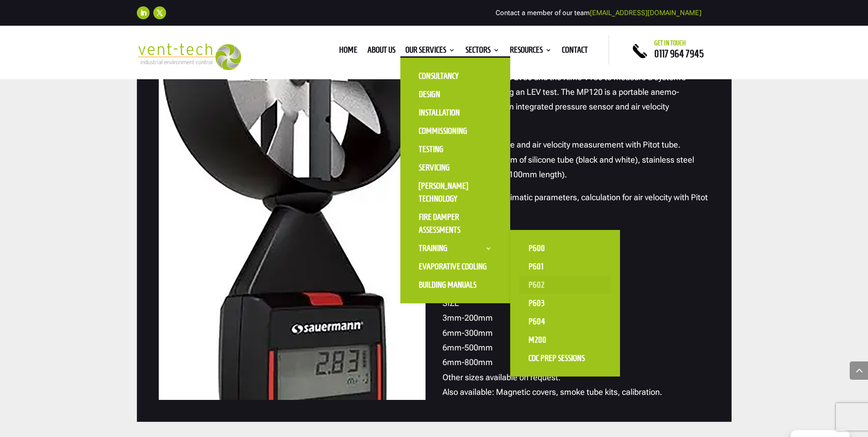 This screenshot has width=868, height=437. Describe the element at coordinates (455, 94) in the screenshot. I see `a: Design` at that location.